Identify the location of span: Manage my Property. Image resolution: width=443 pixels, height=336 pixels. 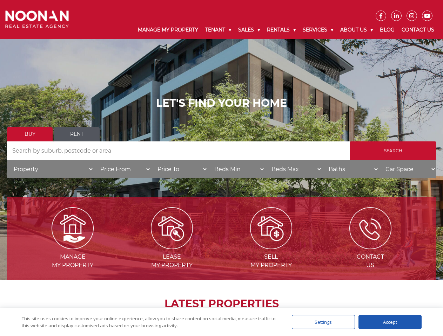
(73, 261).